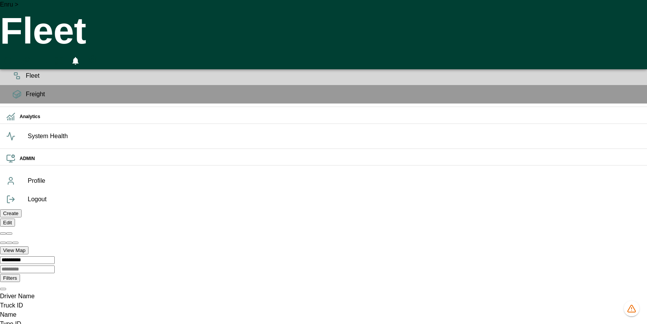  I want to click on button: Collapse all, so click(9, 234).